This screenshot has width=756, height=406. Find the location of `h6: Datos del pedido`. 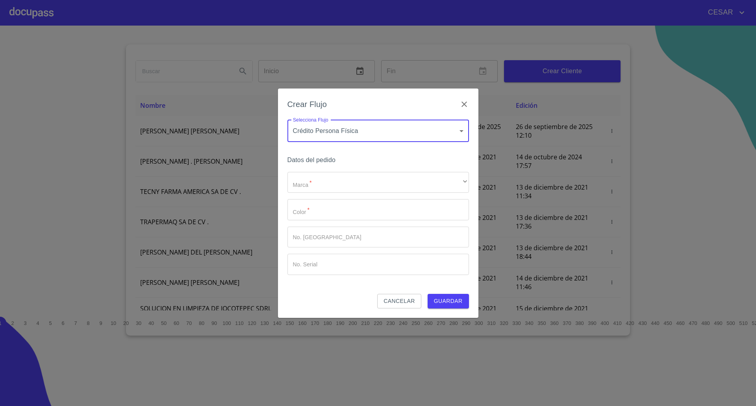

h6: Datos del pedido is located at coordinates (378, 160).